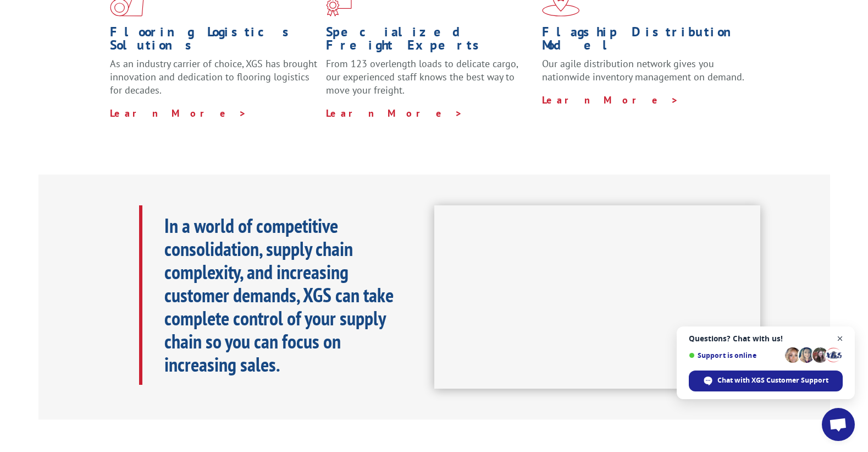 Image resolution: width=868 pixels, height=452 pixels. I want to click on span: Support is online, so click(735, 355).